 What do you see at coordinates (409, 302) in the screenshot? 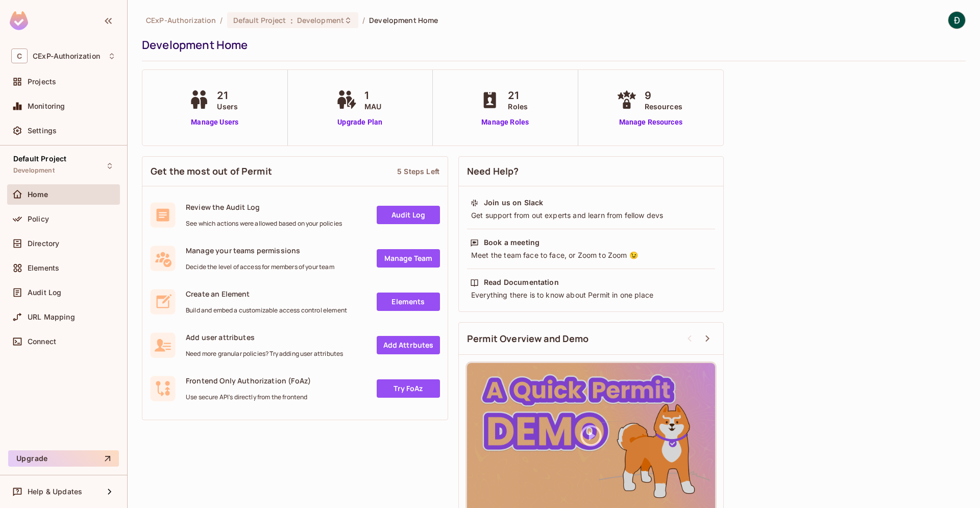
I see `a: Elements` at bounding box center [409, 302].